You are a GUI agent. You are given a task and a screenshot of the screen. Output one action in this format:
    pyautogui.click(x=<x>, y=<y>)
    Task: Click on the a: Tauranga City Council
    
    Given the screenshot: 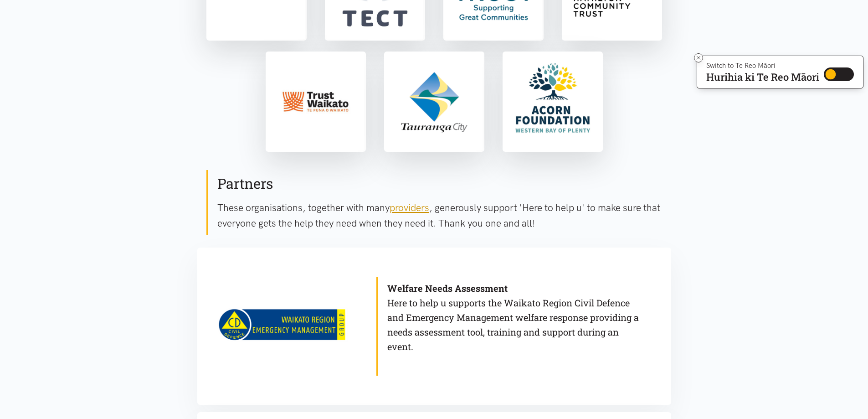 What is the action you would take?
    pyautogui.click(x=434, y=102)
    